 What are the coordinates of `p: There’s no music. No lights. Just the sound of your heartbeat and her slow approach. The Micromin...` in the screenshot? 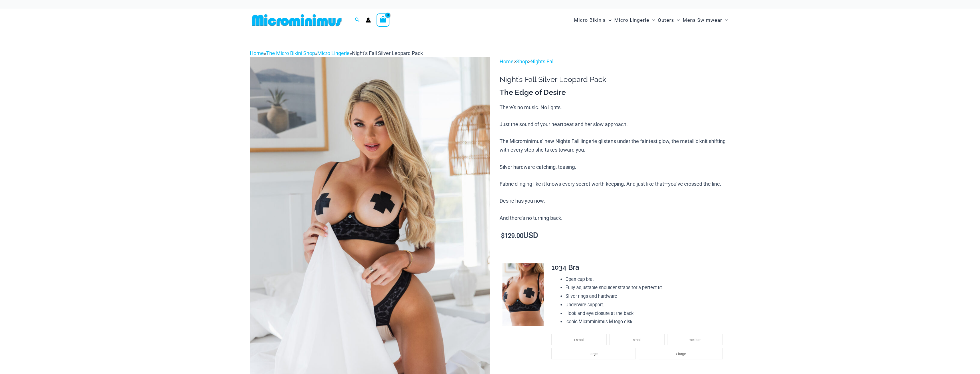 It's located at (615, 163).